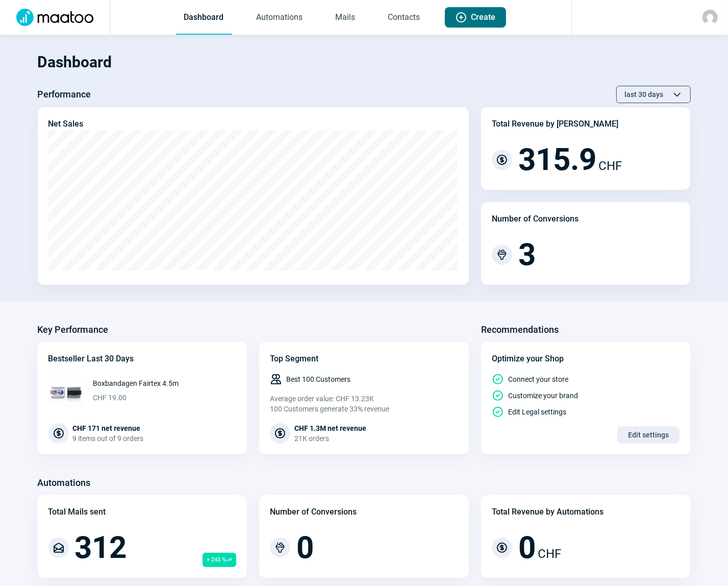  What do you see at coordinates (108, 438) in the screenshot?
I see `div: 9 items out of 9 orders` at bounding box center [108, 438].